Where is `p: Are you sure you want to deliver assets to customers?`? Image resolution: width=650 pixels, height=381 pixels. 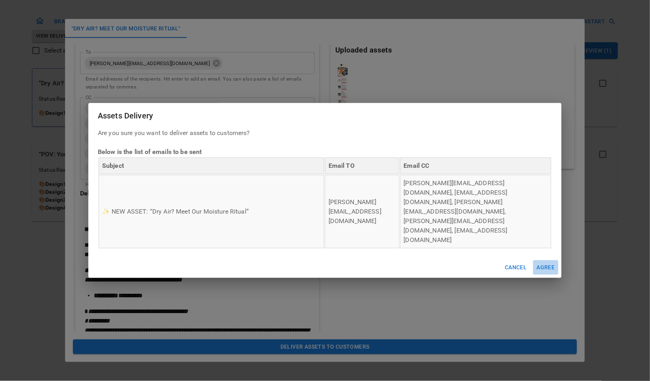
p: Are you sure you want to deliver assets to customers? is located at coordinates (325, 189).